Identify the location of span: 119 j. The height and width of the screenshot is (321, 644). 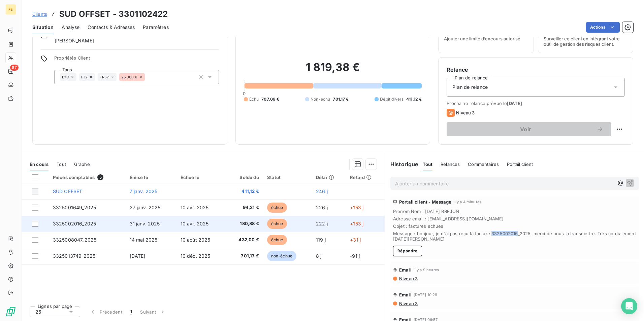
(321, 240).